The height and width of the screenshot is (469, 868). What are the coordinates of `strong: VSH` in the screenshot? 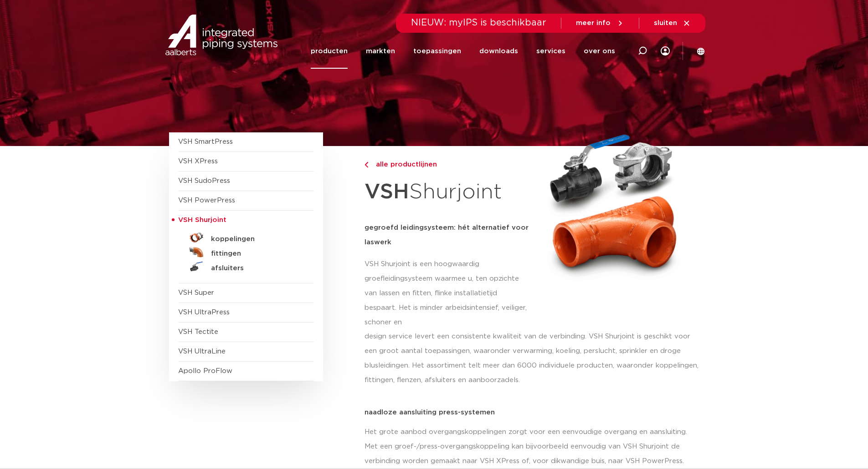 It's located at (387, 192).